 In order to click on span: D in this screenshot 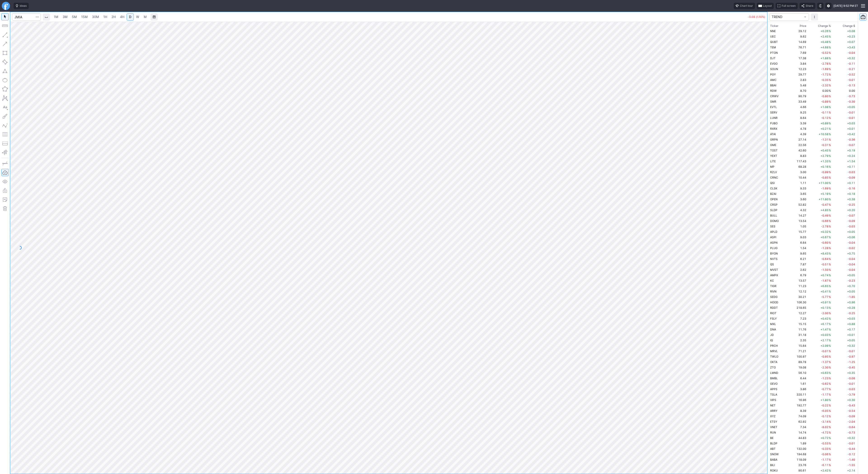, I will do `click(131, 17)`.